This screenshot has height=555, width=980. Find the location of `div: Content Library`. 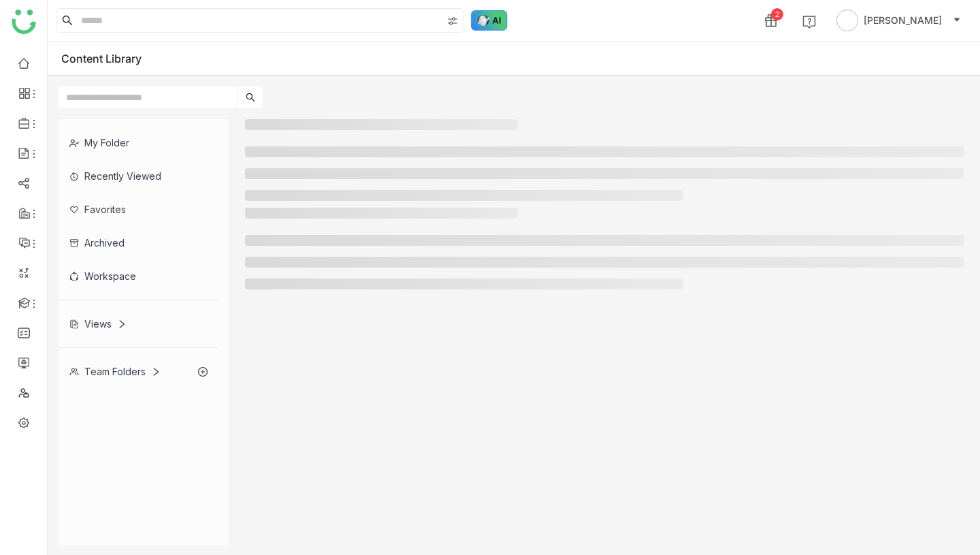

div: Content Library is located at coordinates (112, 58).